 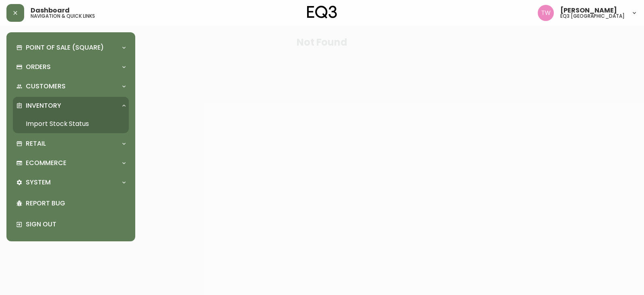 I want to click on p: Retail, so click(x=36, y=143).